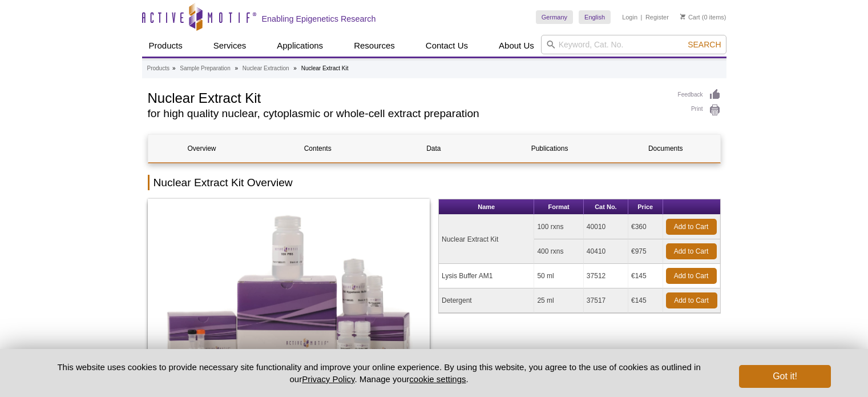 This screenshot has height=397, width=868. Describe the element at coordinates (318, 148) in the screenshot. I see `a: Contents` at that location.